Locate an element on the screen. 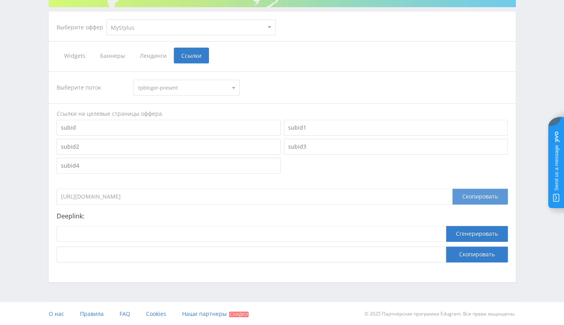 The image size is (564, 325). div: Выберите поток is located at coordinates (91, 88).